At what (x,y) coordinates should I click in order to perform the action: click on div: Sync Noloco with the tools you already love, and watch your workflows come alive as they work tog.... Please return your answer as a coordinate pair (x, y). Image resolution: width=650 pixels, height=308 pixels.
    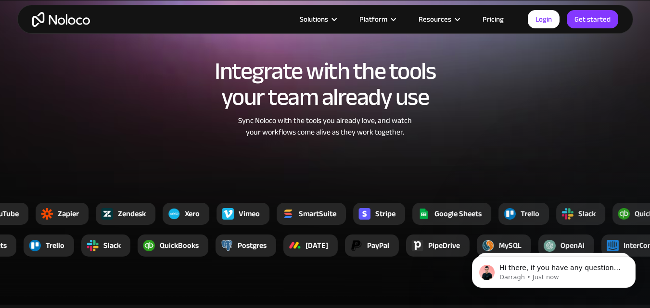
    Looking at the image, I should click on (325, 127).